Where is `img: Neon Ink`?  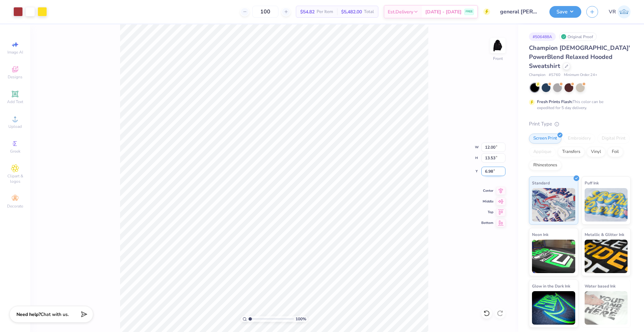
img: Neon Ink is located at coordinates (553, 256).